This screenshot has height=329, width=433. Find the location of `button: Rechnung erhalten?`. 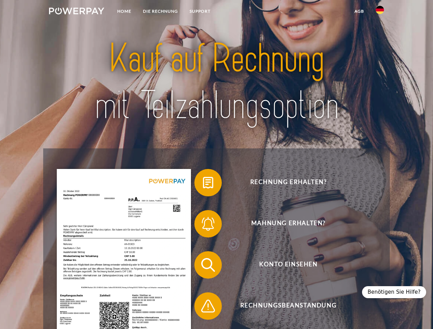

button: Rechnung erhalten? is located at coordinates (283, 183).